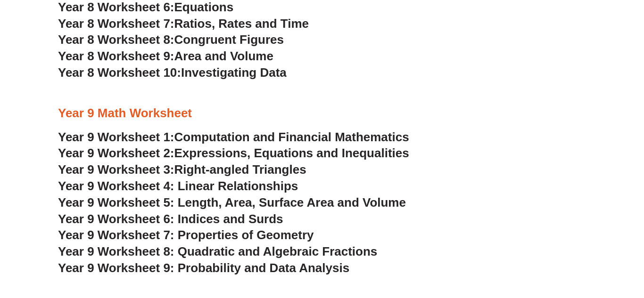  What do you see at coordinates (178, 186) in the screenshot?
I see `span: Year 9 Worksheet 4: Linear Relationships` at bounding box center [178, 186].